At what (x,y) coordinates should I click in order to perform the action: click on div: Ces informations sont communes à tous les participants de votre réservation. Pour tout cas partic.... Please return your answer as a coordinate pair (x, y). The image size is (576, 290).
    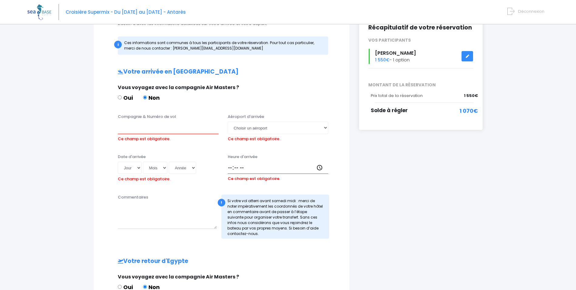
    Looking at the image, I should click on (223, 46).